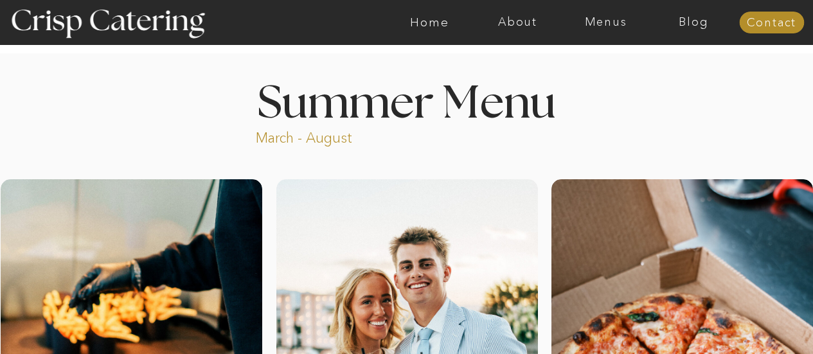 This screenshot has height=354, width=813. Describe the element at coordinates (407, 100) in the screenshot. I see `h1: Summer Menu` at that location.